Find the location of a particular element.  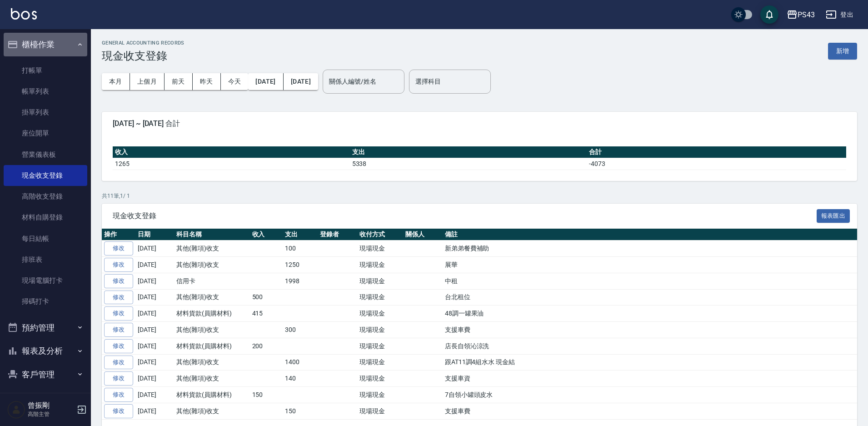

a: 材料自購登錄 is located at coordinates (46, 217).